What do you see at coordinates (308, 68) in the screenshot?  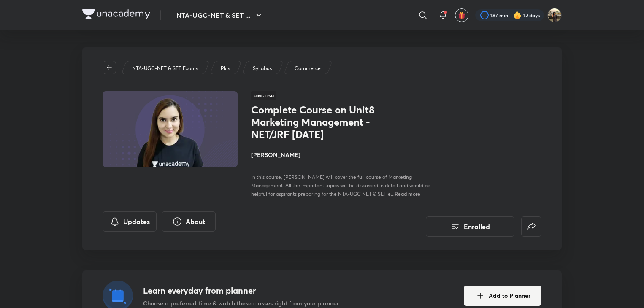 I see `a: Commerce` at bounding box center [308, 68].